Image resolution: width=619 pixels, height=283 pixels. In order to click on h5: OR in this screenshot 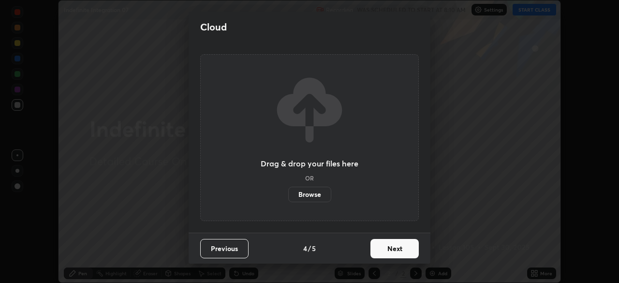, I will do `click(309, 178)`.